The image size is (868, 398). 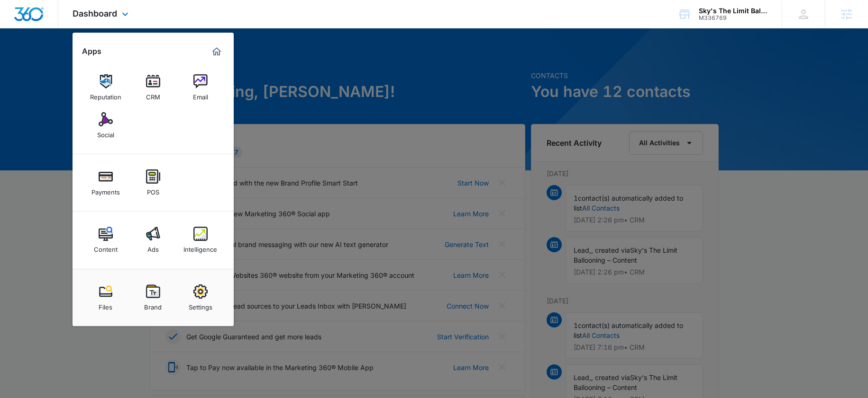 What do you see at coordinates (153, 190) in the screenshot?
I see `div: POS` at bounding box center [153, 190].